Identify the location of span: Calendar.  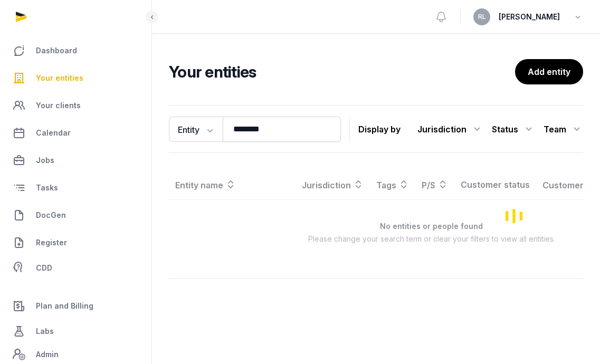
(53, 133).